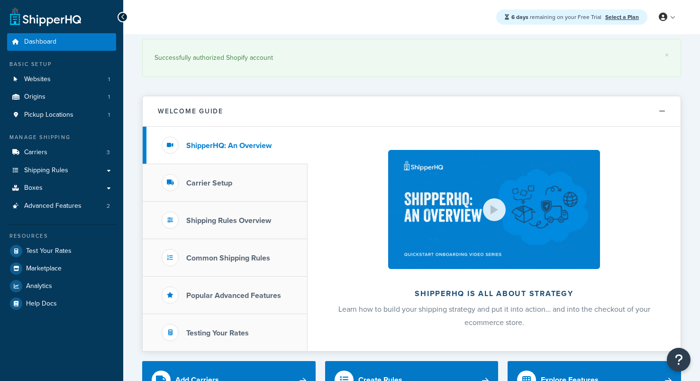  What do you see at coordinates (108, 152) in the screenshot?
I see `span: 3` at bounding box center [108, 152].